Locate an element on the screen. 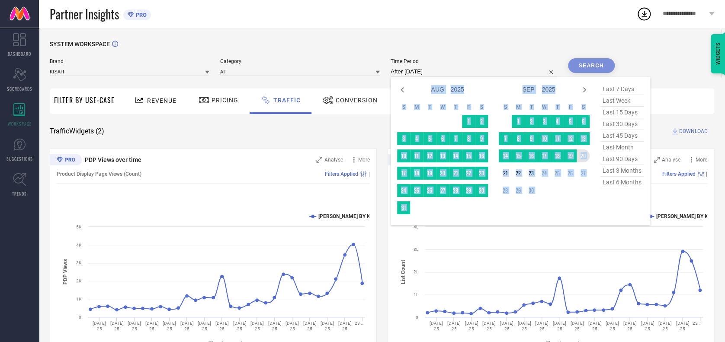 This screenshot has width=725, height=342. tspan: PDP Views is located at coordinates (65, 272).